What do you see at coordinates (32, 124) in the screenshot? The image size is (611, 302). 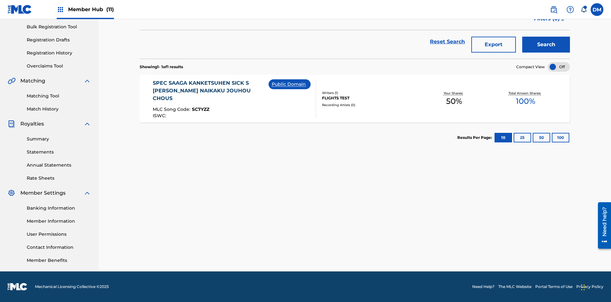 I see `span: Royalties` at bounding box center [32, 124].